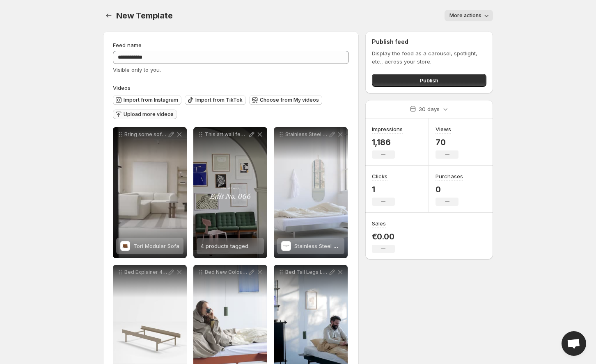 The width and height of the screenshot is (596, 364). What do you see at coordinates (574, 343) in the screenshot?
I see `a: Open chat` at bounding box center [574, 343].